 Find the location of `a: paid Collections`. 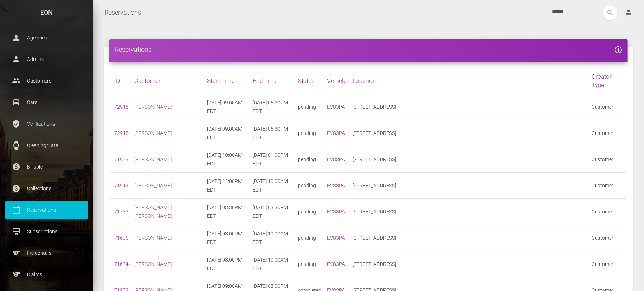

a: paid Collections is located at coordinates (46, 188).